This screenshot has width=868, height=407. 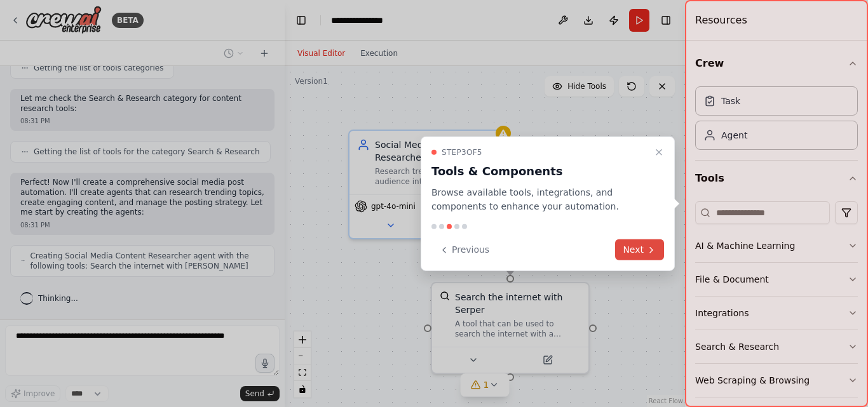 I want to click on h3: Tools & Components, so click(x=540, y=171).